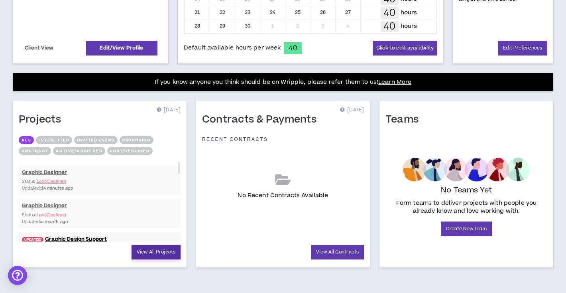  Describe the element at coordinates (232, 48) in the screenshot. I see `span: Default available hours per week` at that location.